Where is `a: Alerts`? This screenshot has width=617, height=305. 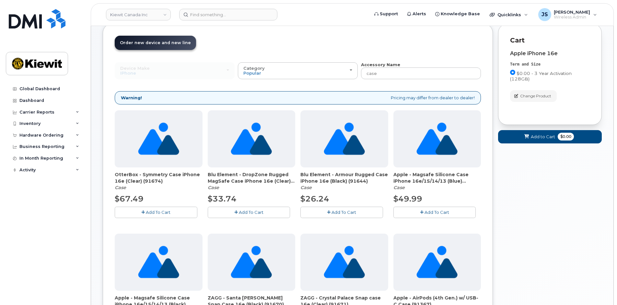 a: Alerts is located at coordinates (416, 14).